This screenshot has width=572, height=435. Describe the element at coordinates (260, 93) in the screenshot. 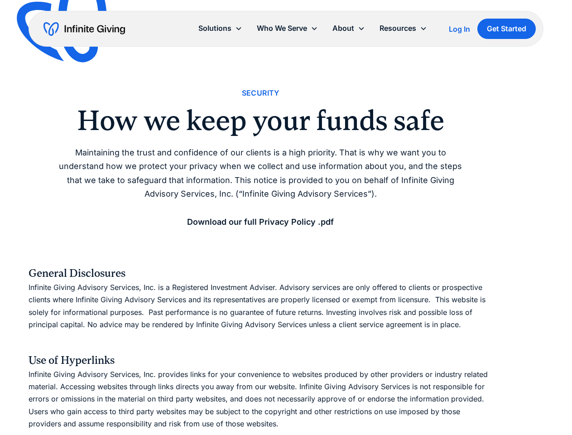

I see `div: Security` at that location.